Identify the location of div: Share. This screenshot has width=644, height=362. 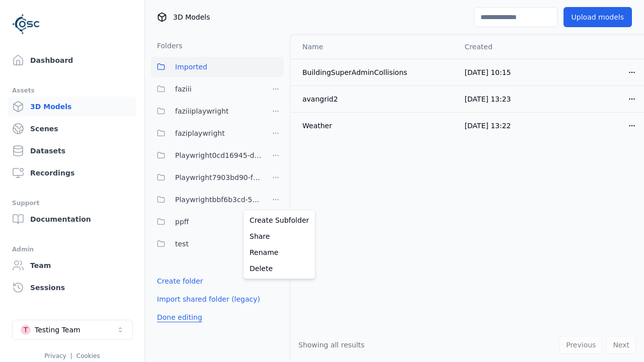
(279, 236).